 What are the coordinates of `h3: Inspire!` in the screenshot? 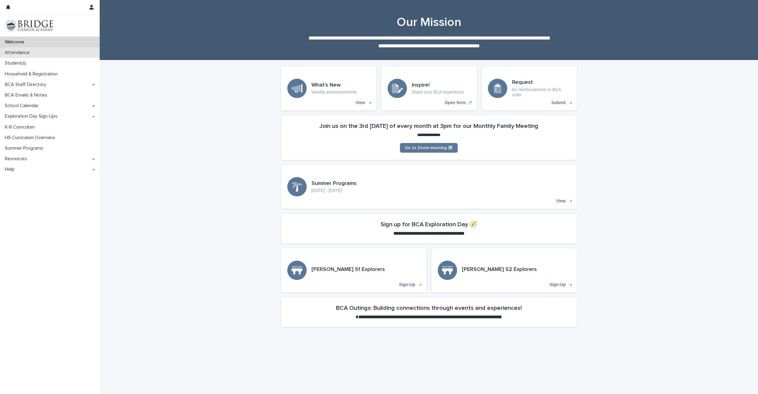 It's located at (438, 85).